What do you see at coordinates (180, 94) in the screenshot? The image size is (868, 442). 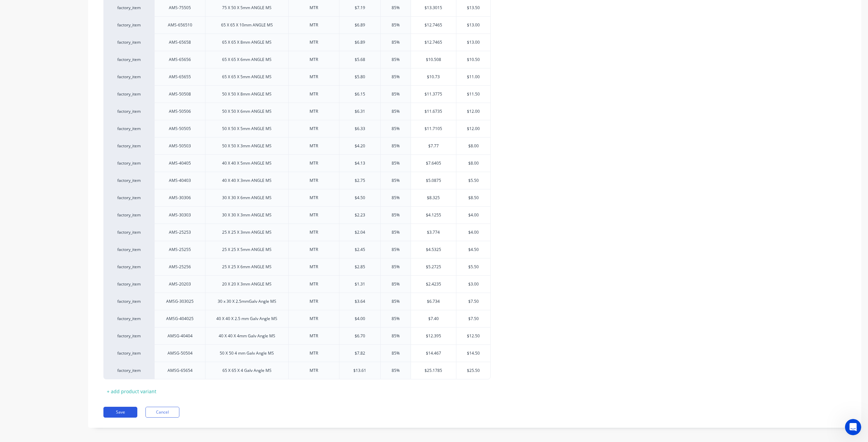 I see `div: AMS-50508` at bounding box center [180, 94].